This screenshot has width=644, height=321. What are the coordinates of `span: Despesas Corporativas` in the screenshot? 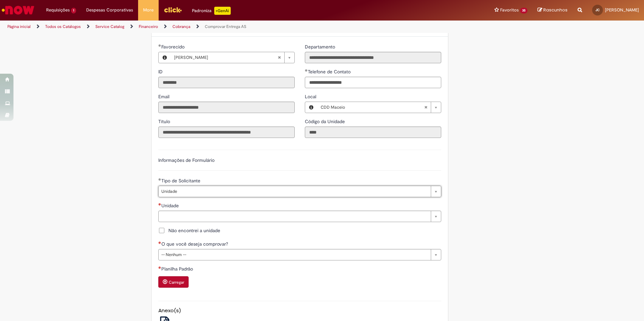 It's located at (110, 10).